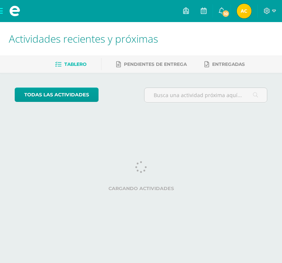 This screenshot has height=263, width=282. Describe the element at coordinates (224, 64) in the screenshot. I see `a: Entregadas` at that location.